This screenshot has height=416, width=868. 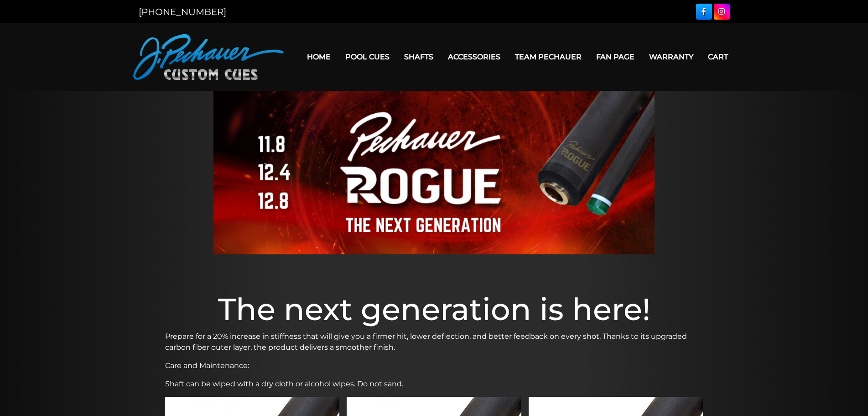 I want to click on a: Fan Page, so click(x=615, y=57).